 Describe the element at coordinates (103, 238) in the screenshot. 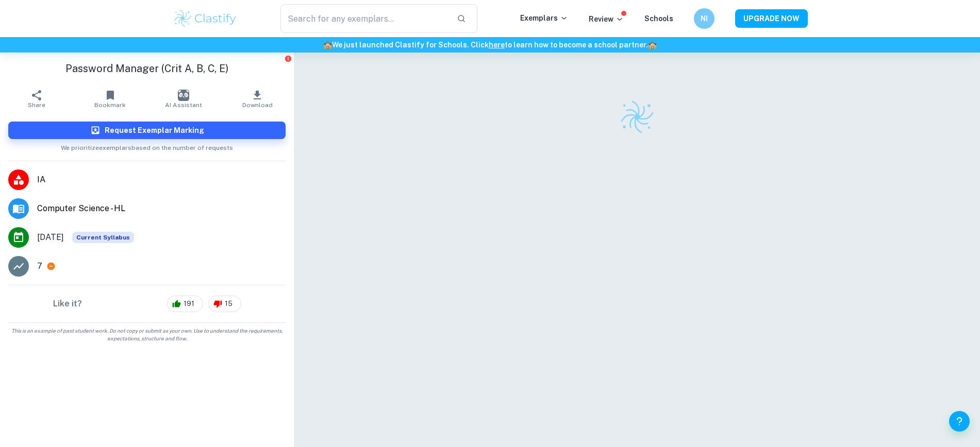

I see `div: This exemplar is based on the current syllabus. Feel free to refer to it for inspiration/ideas wh...` at that location.